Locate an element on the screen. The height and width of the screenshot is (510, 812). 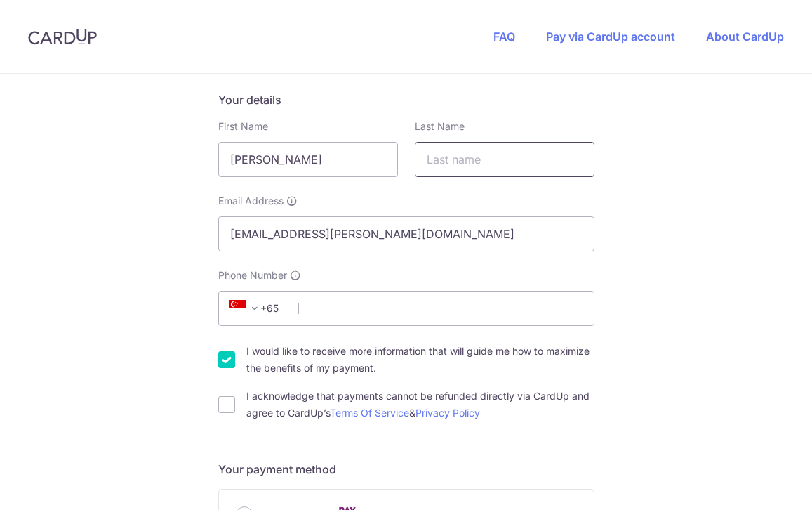
img: CardUp is located at coordinates (63, 37).